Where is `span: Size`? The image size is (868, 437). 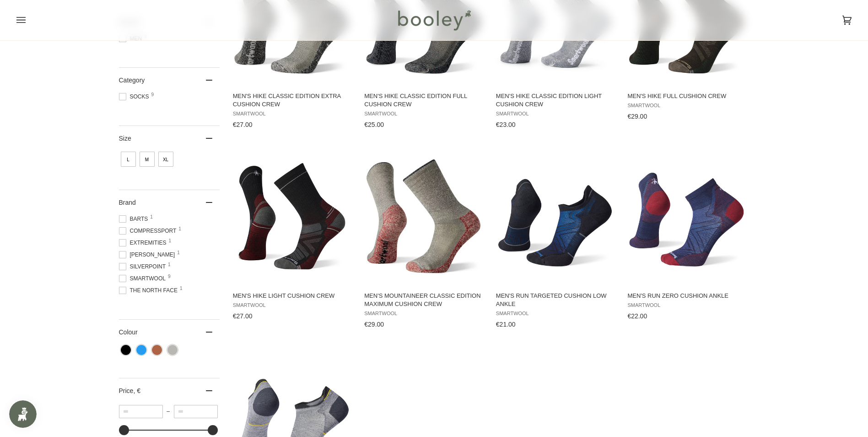 span: Size is located at coordinates (125, 138).